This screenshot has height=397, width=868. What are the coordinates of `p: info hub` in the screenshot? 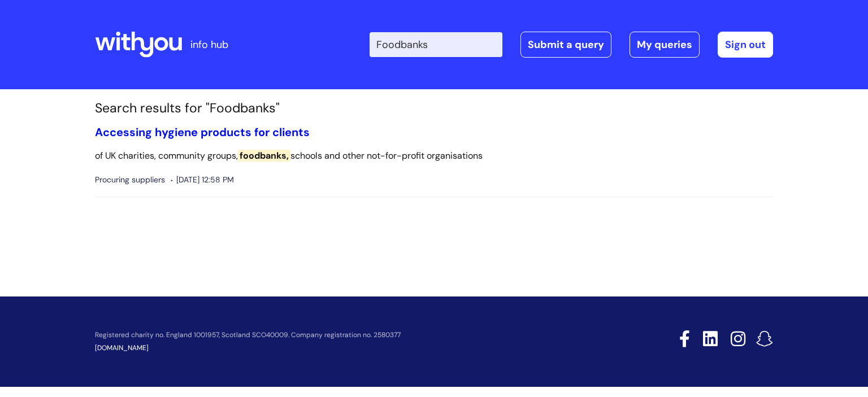 It's located at (209, 45).